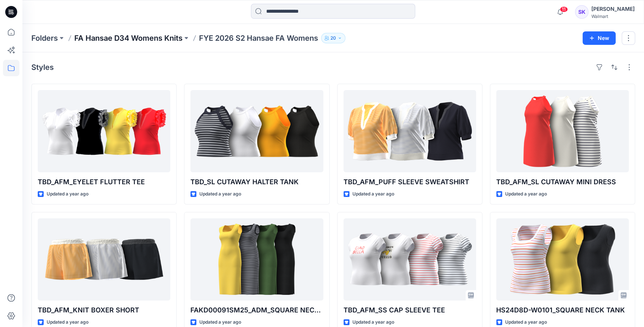  I want to click on div: Walmart, so click(613, 16).